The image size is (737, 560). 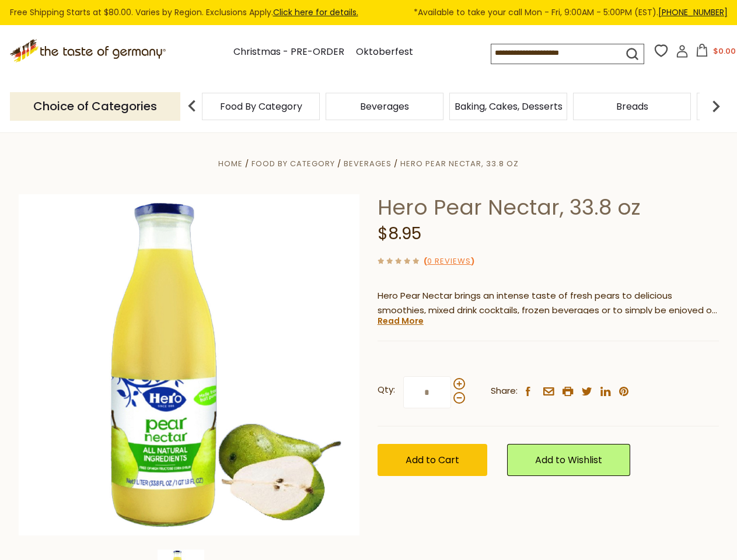 I want to click on p: Hero Pear Nectar brings an intense taste of fresh pears to delicious smoothies, mixed drink cockt..., so click(x=548, y=304).